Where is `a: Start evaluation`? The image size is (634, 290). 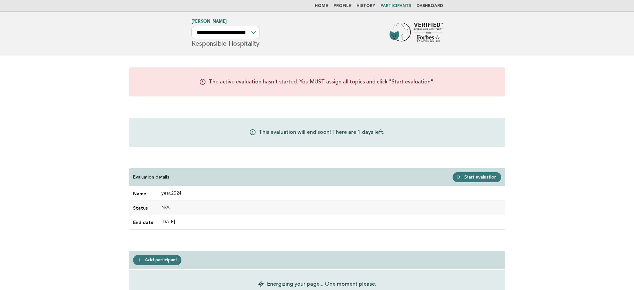
a: Start evaluation is located at coordinates (477, 177).